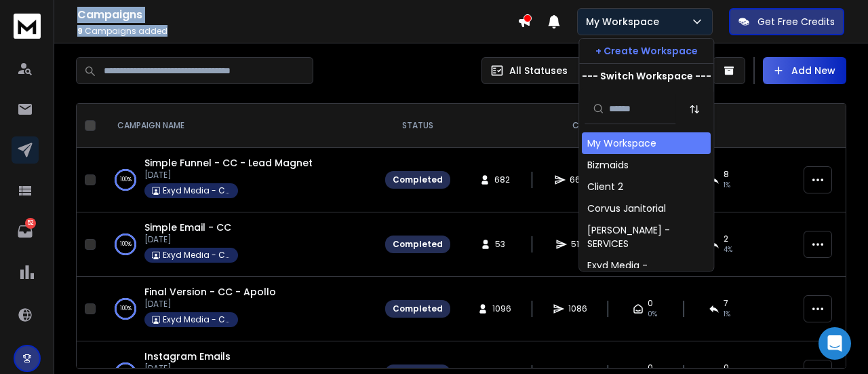  What do you see at coordinates (31, 223) in the screenshot?
I see `p: 52` at bounding box center [31, 223].